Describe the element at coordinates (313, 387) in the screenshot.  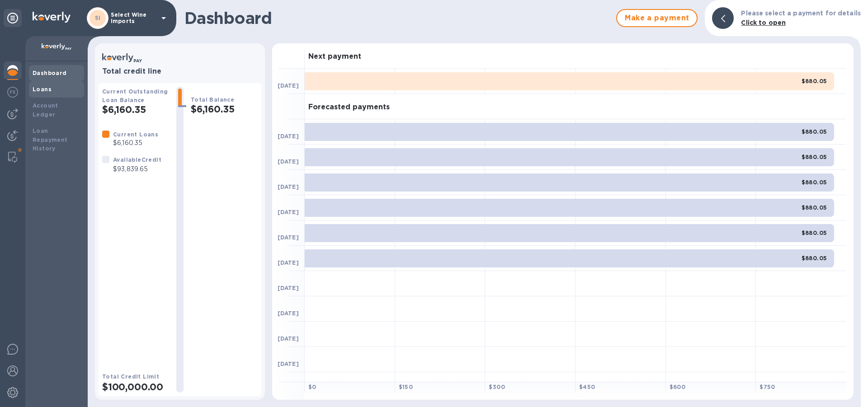
I see `b: $ 0` at that location.